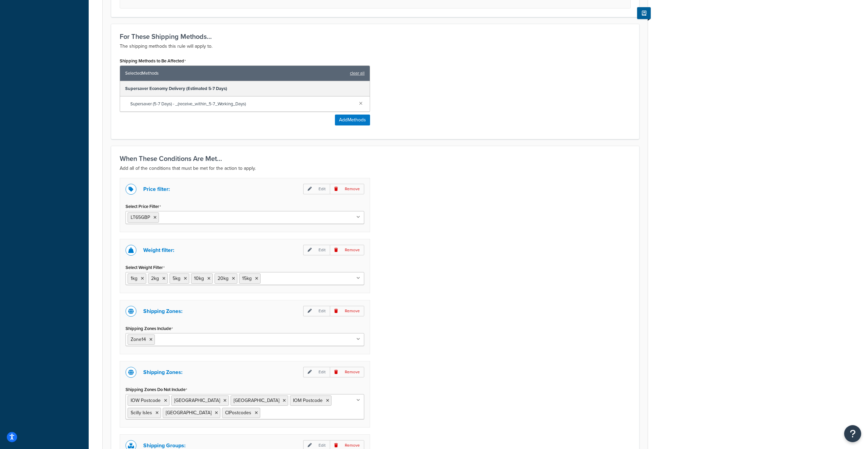  What do you see at coordinates (247, 278) in the screenshot?
I see `span: 15kg` at bounding box center [247, 278].